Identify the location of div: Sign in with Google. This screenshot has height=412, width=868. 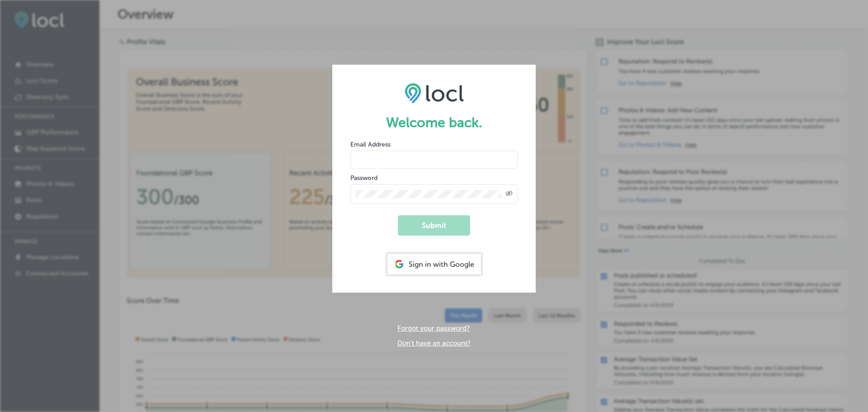
(434, 264).